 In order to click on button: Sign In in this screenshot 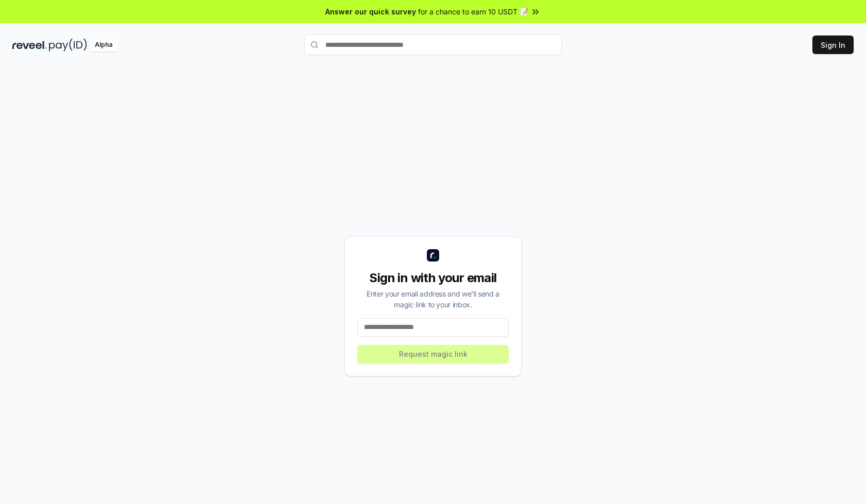, I will do `click(833, 45)`.